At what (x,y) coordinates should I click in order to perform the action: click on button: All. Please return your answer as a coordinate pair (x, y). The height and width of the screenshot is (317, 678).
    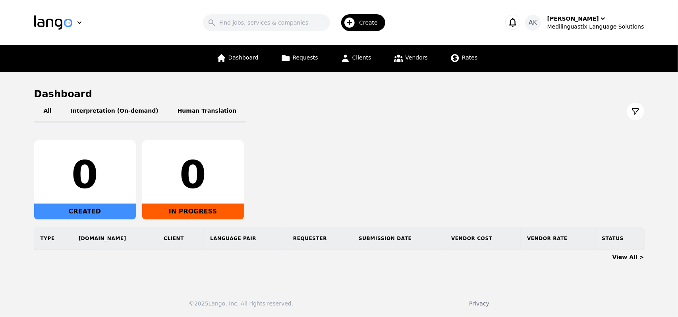
    Looking at the image, I should click on (48, 112).